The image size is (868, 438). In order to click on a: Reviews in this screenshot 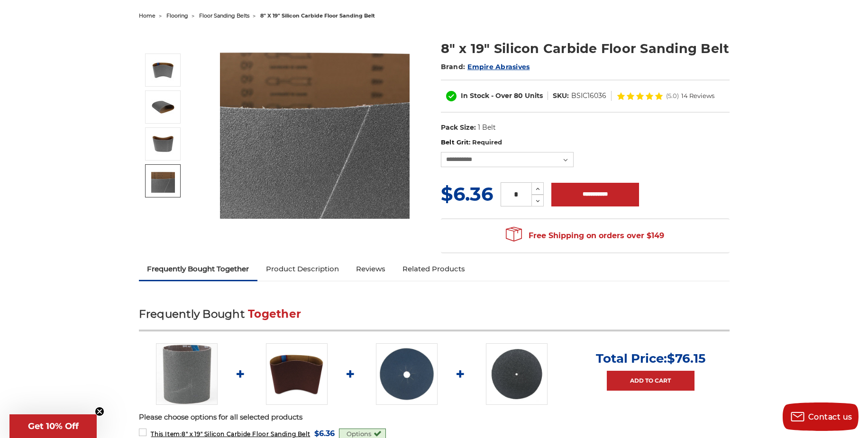, I will do `click(371, 269)`.